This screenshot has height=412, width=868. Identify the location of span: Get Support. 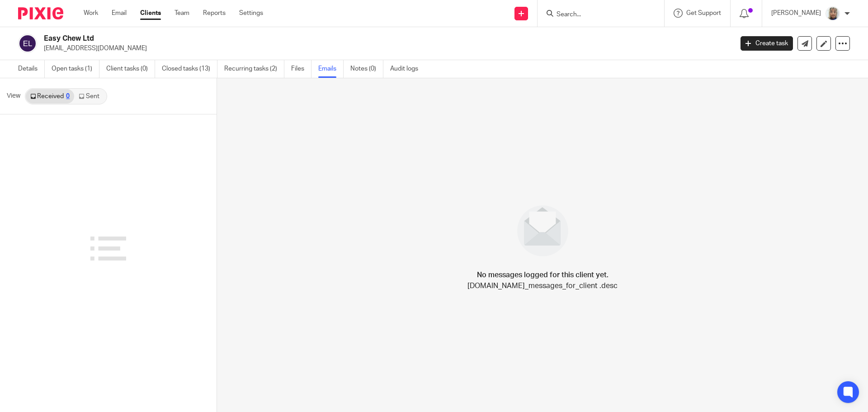
(704, 13).